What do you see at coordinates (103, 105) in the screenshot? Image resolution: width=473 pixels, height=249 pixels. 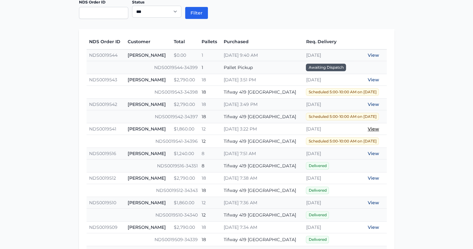 I see `a: NDS0019542` at bounding box center [103, 105].